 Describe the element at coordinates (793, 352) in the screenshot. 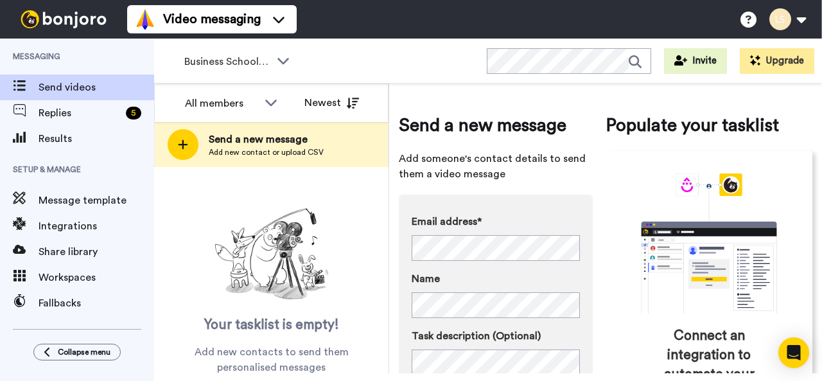

I see `div: Open Intercom Messenger` at that location.